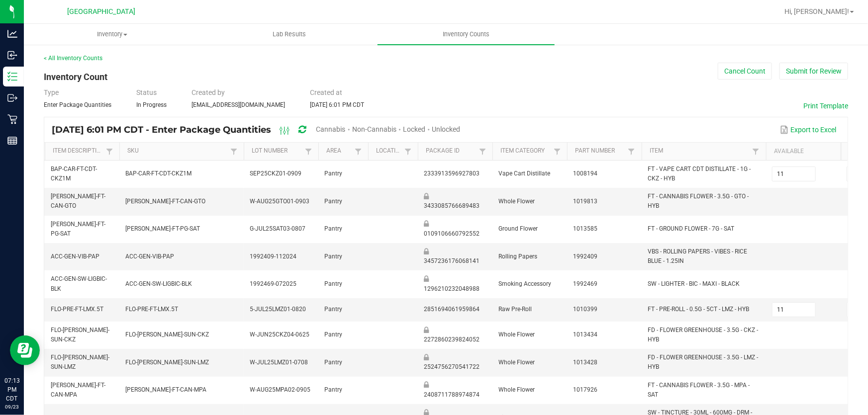 The image size is (868, 415). I want to click on span: 1296210232048988, so click(451, 289).